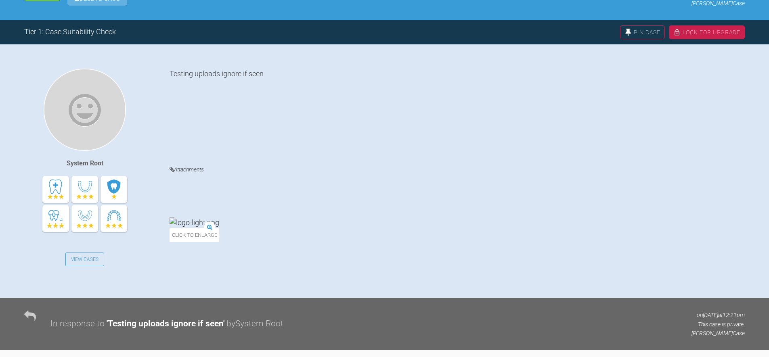  Describe the element at coordinates (194, 222) in the screenshot. I see `img: logo-light.png` at that location.